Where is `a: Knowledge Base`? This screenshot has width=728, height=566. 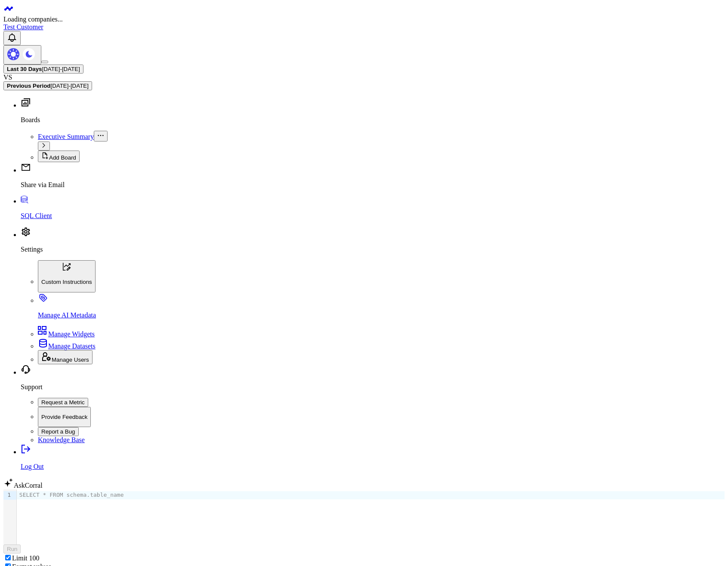
a: Knowledge Base is located at coordinates (61, 440).